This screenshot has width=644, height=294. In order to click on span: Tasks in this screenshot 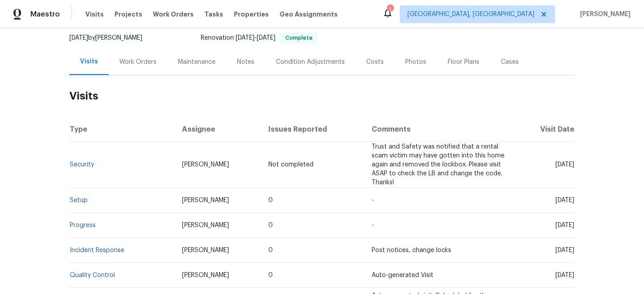, I will do `click(214, 15)`.